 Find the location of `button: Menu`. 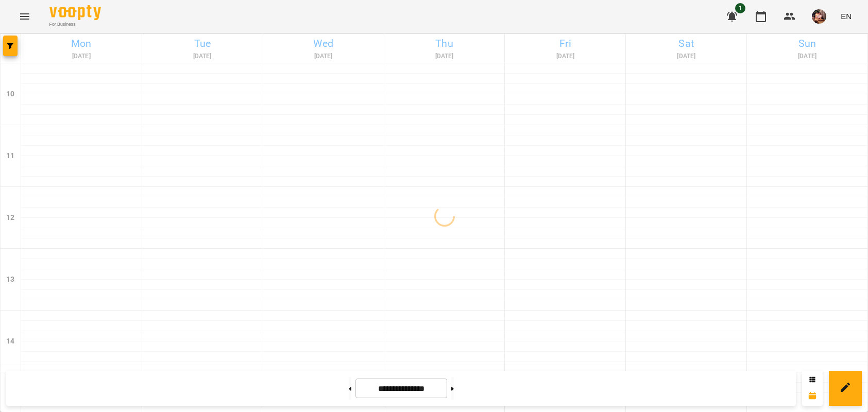

button: Menu is located at coordinates (25, 16).